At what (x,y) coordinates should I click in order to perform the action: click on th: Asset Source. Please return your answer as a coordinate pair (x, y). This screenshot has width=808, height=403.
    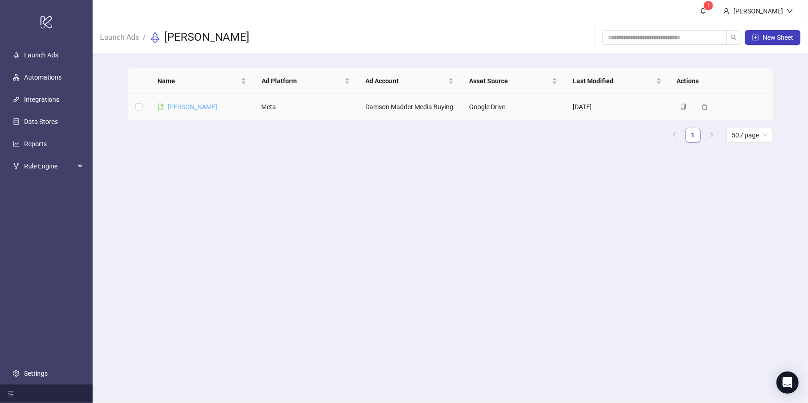
    Looking at the image, I should click on (514, 81).